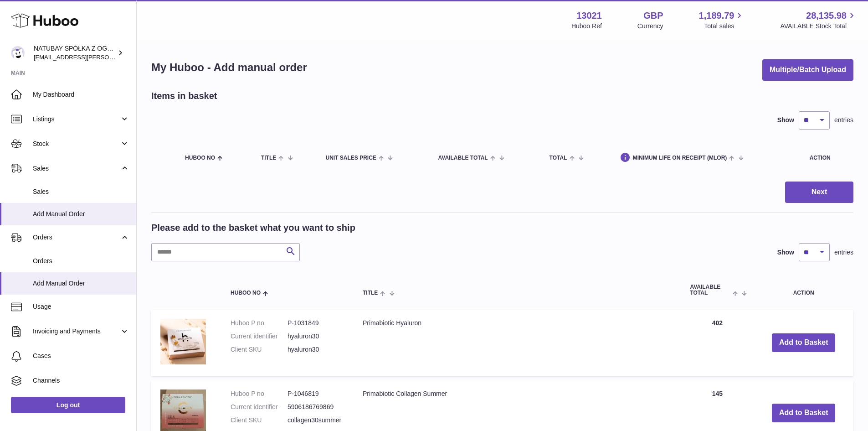  What do you see at coordinates (253, 227) in the screenshot?
I see `h2: Please add to the basket what you want to ship` at bounding box center [253, 227].